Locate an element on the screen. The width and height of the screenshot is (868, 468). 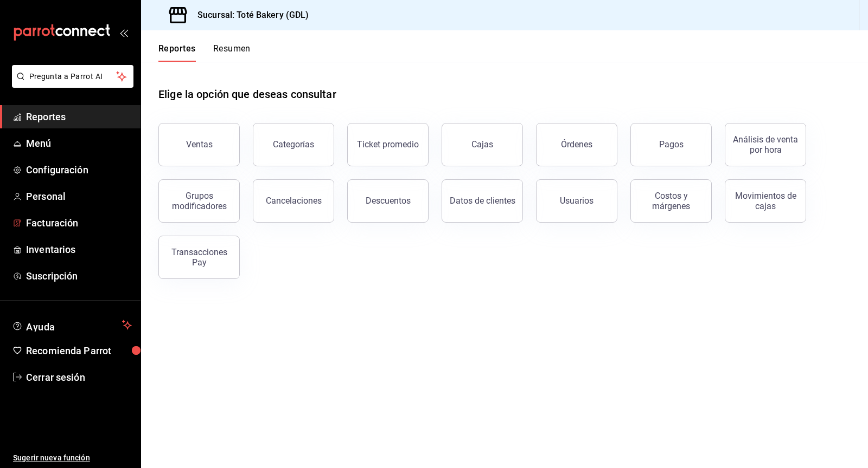
button: Análisis de venta por hora is located at coordinates (765, 145).